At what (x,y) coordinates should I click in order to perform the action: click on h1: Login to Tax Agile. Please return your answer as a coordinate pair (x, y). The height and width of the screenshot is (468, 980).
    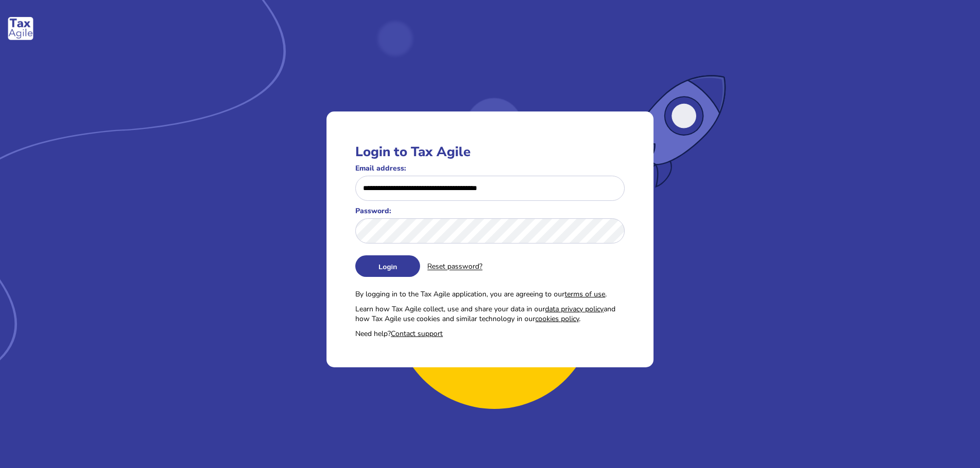
    Looking at the image, I should click on (490, 152).